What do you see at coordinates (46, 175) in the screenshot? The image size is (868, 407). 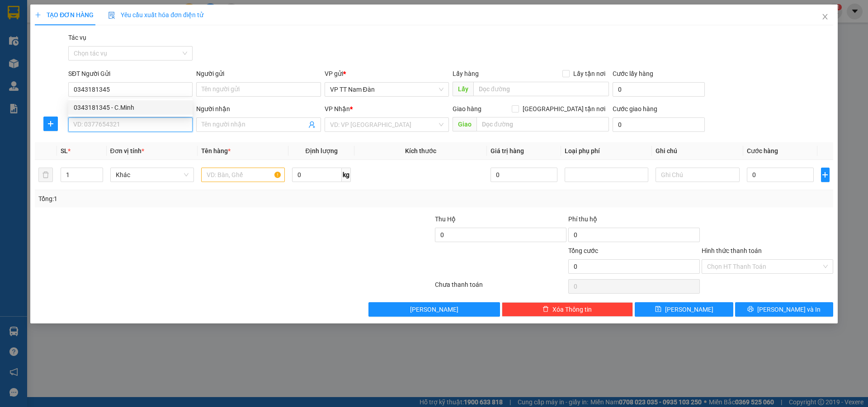 I see `button: delete` at bounding box center [46, 175].